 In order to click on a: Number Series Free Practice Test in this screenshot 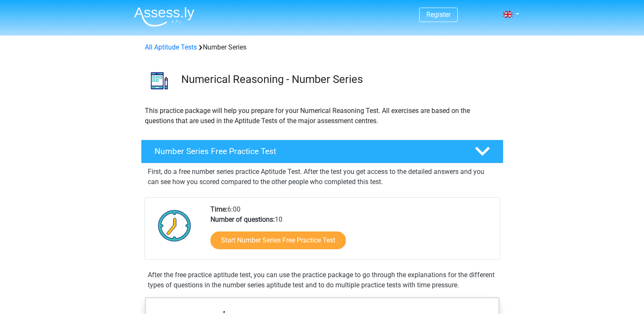, I will do `click(323, 152)`.